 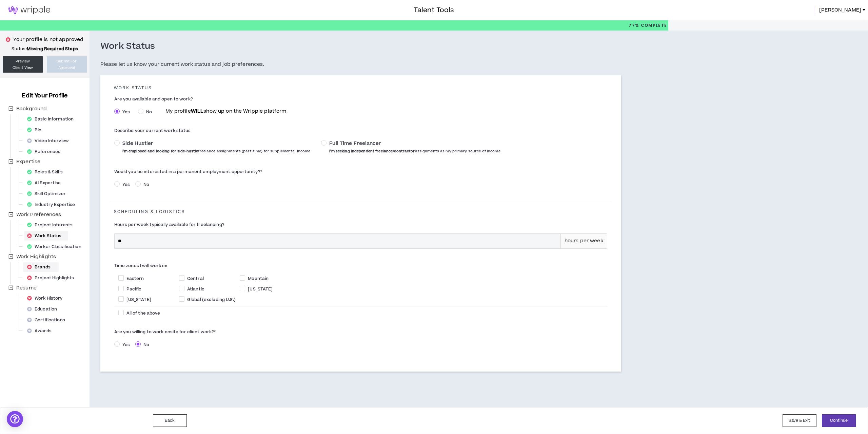 What do you see at coordinates (48, 320) in the screenshot?
I see `div: Certifications` at bounding box center [48, 320].